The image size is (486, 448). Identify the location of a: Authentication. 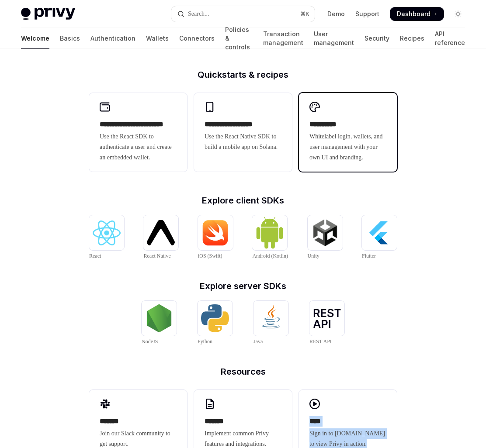
(112, 39).